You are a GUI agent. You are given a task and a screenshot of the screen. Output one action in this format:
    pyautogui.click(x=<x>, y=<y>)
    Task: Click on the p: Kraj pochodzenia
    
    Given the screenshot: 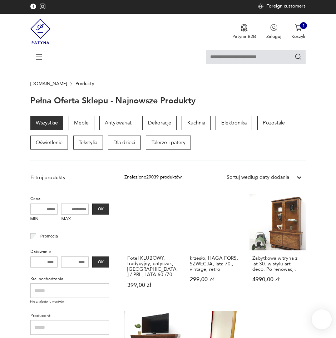 What is the action you would take?
    pyautogui.click(x=70, y=279)
    